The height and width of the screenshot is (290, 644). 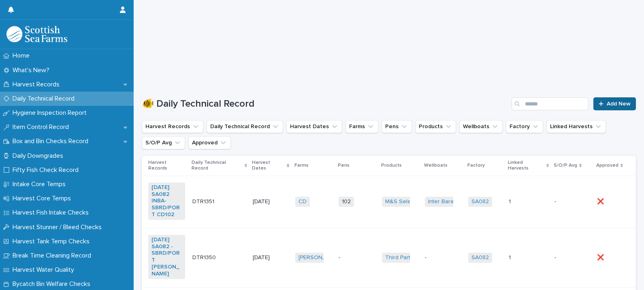 I want to click on a: CD, so click(x=302, y=202).